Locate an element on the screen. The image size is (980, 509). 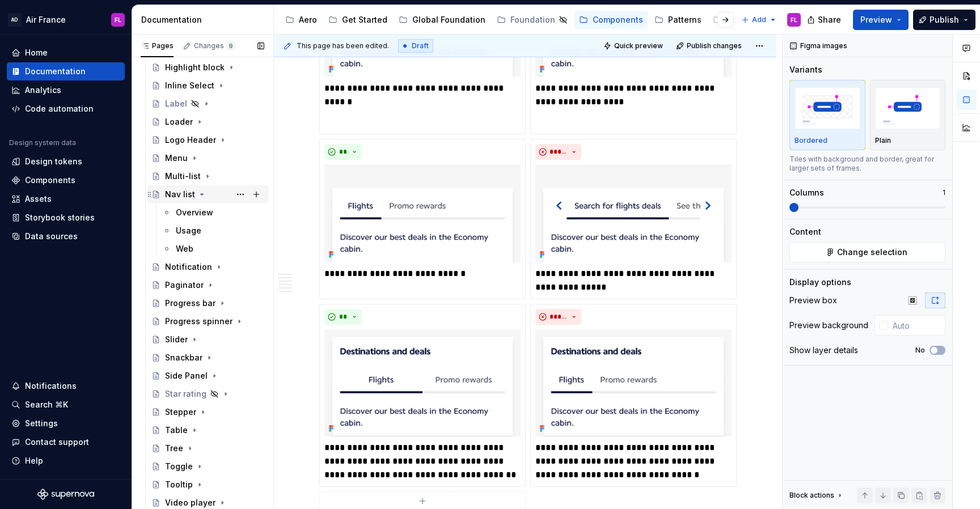
a: Nav list is located at coordinates (208, 195).